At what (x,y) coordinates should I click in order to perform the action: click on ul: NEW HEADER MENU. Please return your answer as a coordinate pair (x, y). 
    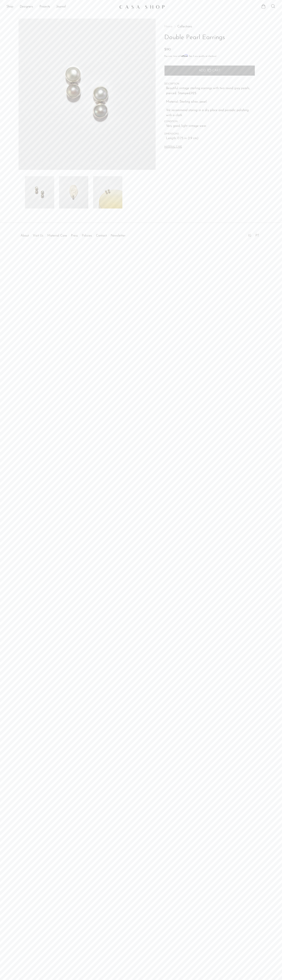
    Looking at the image, I should click on (61, 7).